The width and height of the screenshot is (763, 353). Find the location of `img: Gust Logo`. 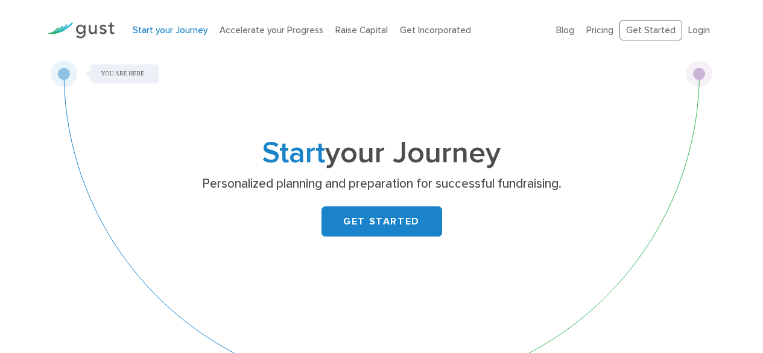

img: Gust Logo is located at coordinates (81, 30).